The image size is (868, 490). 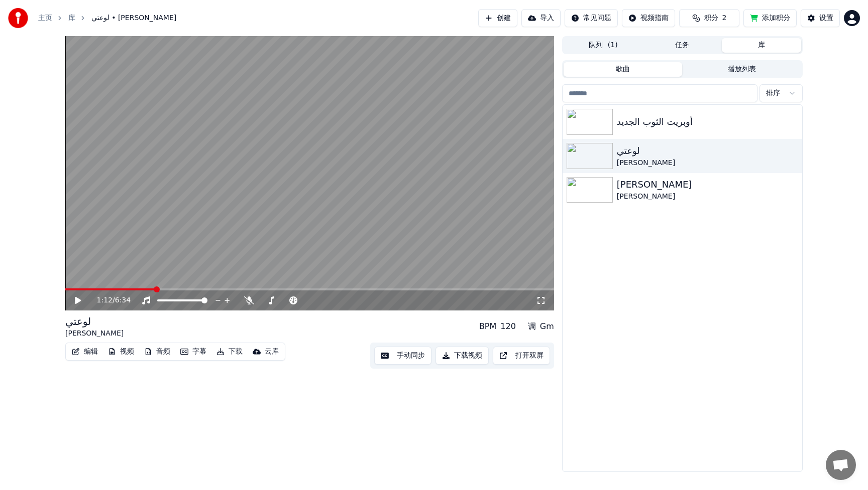 What do you see at coordinates (761, 45) in the screenshot?
I see `button: 库` at bounding box center [761, 45].